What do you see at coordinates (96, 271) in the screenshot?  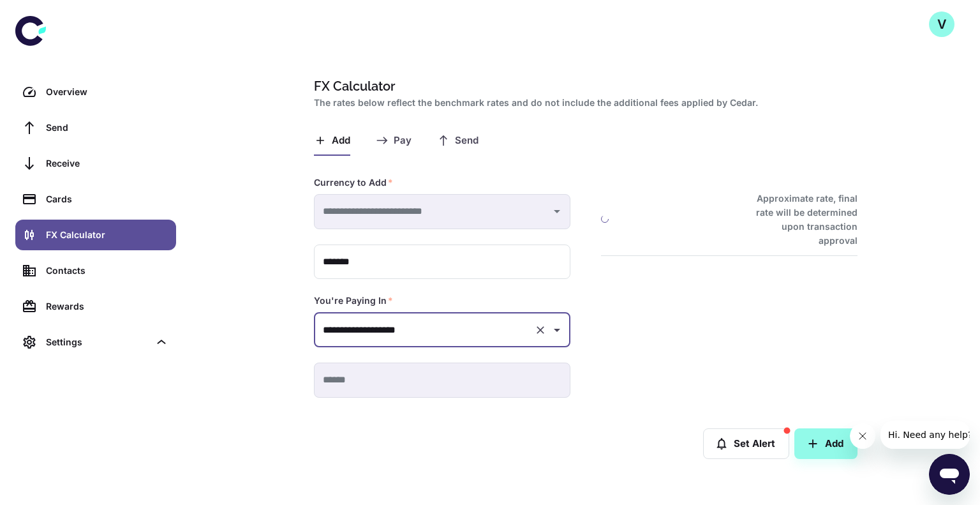 I see `a: Contacts` at bounding box center [96, 271].